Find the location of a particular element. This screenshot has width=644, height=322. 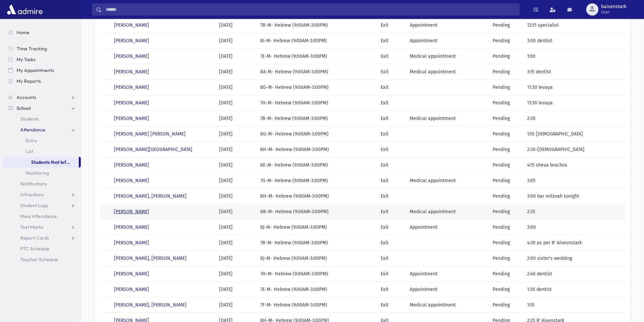

a: Infractions is located at coordinates (41, 194).